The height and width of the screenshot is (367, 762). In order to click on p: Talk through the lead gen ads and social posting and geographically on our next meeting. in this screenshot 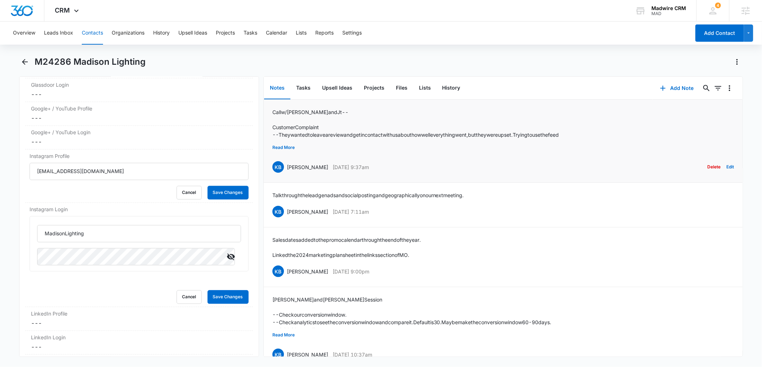, I will do `click(368, 195)`.